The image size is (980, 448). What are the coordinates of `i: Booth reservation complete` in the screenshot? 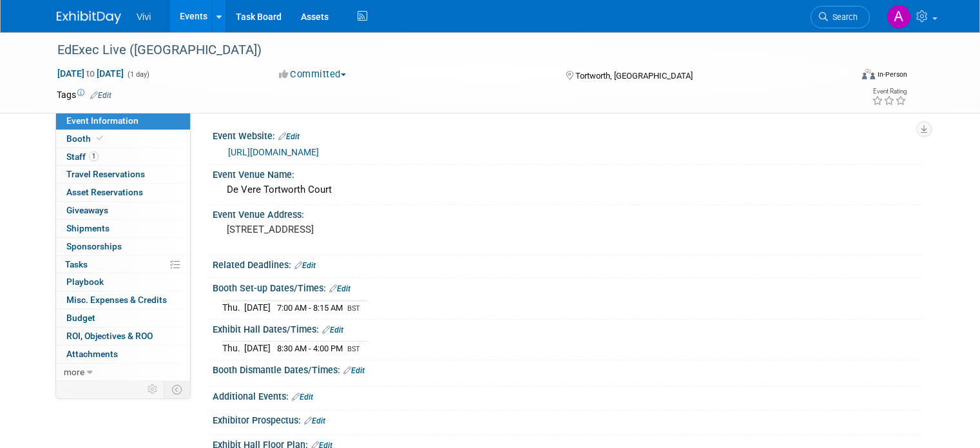 It's located at (100, 138).